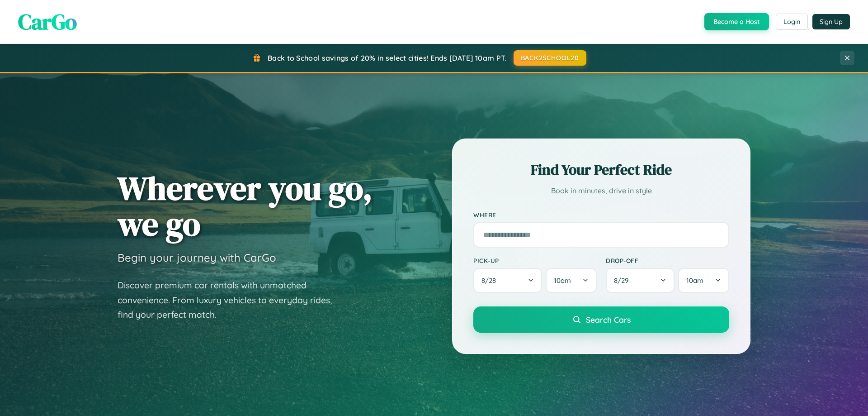 This screenshot has width=868, height=416. Describe the element at coordinates (245, 206) in the screenshot. I see `h1: Wherever you go, we go` at that location.